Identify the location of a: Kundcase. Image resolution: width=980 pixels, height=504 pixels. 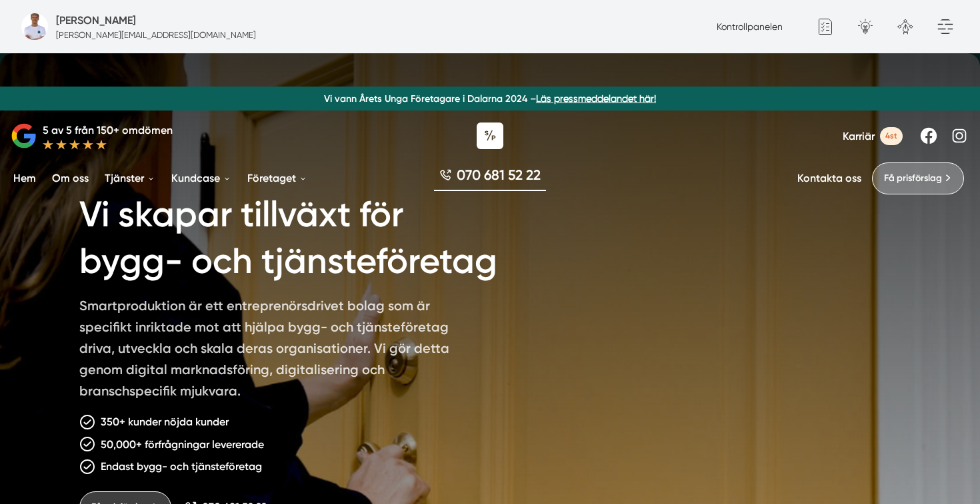
(201, 178).